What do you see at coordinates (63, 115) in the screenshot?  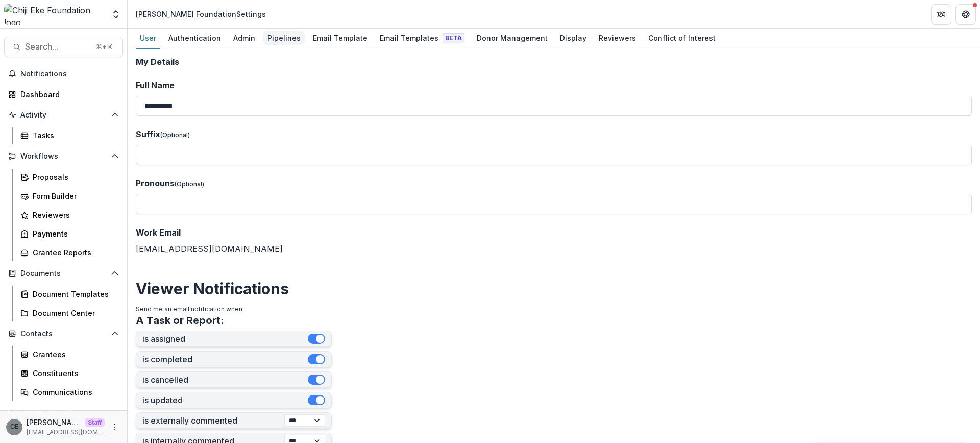 I see `button: Open Activity` at bounding box center [63, 115].